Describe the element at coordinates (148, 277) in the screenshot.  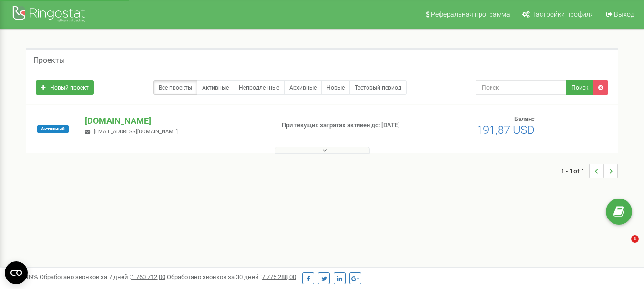
I see `u: 1 760 712,00` at that location.